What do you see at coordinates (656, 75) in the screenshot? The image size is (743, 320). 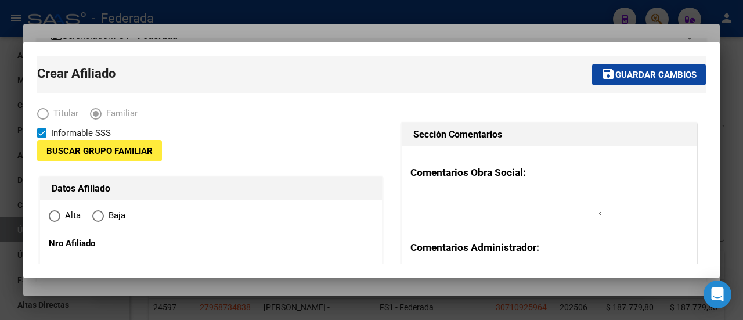 I see `span: Guardar cambios` at bounding box center [656, 75].